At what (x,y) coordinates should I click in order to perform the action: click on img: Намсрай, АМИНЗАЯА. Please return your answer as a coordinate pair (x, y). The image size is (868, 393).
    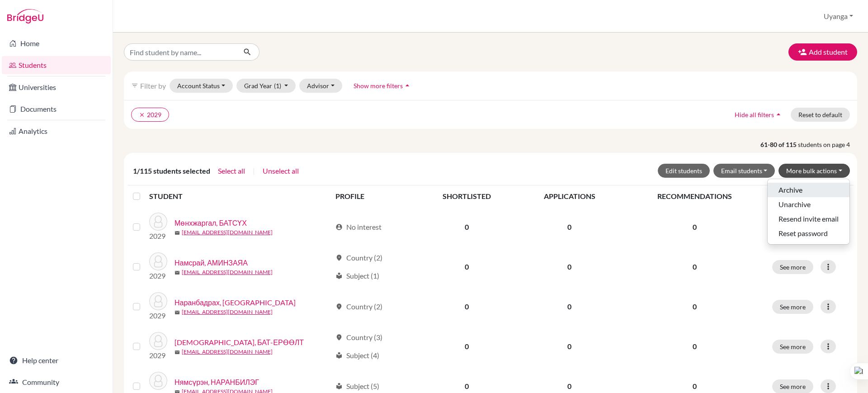
    Looking at the image, I should click on (158, 261).